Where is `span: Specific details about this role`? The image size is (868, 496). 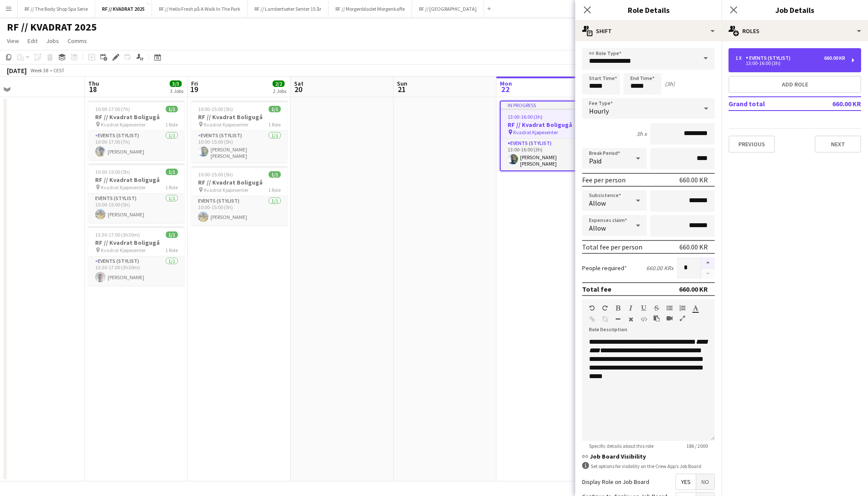
span: Specific details about this role is located at coordinates (621, 446).